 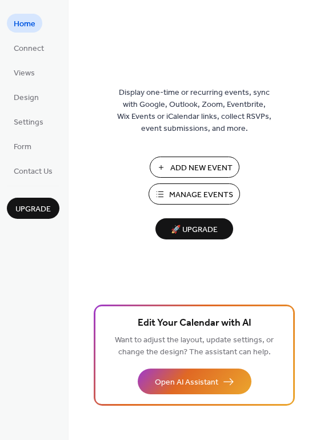 What do you see at coordinates (33, 171) in the screenshot?
I see `span: Contact Us` at bounding box center [33, 171].